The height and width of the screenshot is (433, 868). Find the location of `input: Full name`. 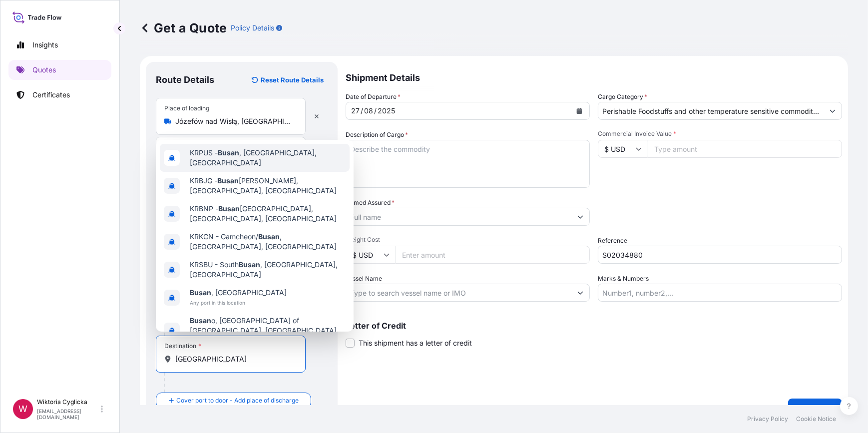

input: Full name is located at coordinates (458, 217).